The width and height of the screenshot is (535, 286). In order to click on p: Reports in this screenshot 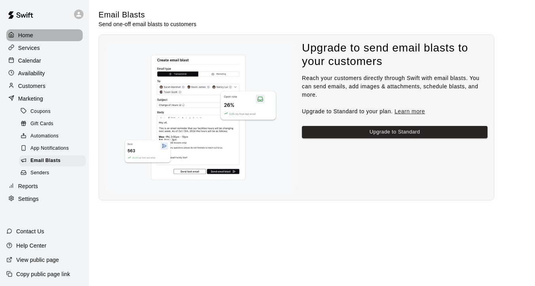, I will do `click(28, 186)`.